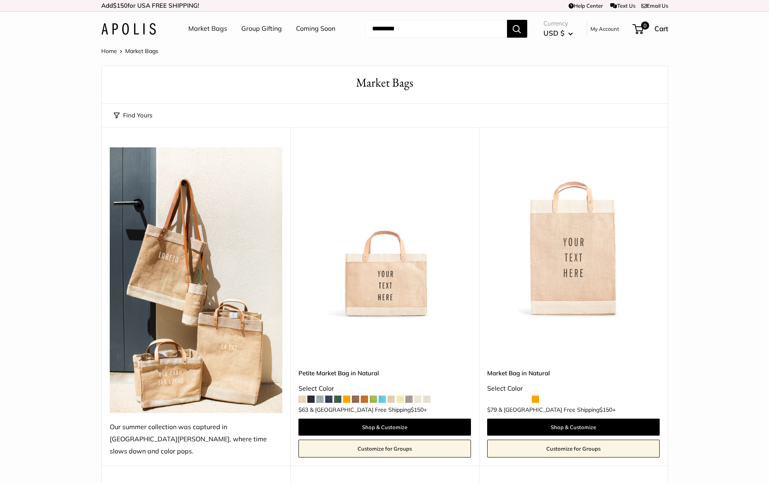 Image resolution: width=769 pixels, height=483 pixels. I want to click on a: Text Us, so click(623, 6).